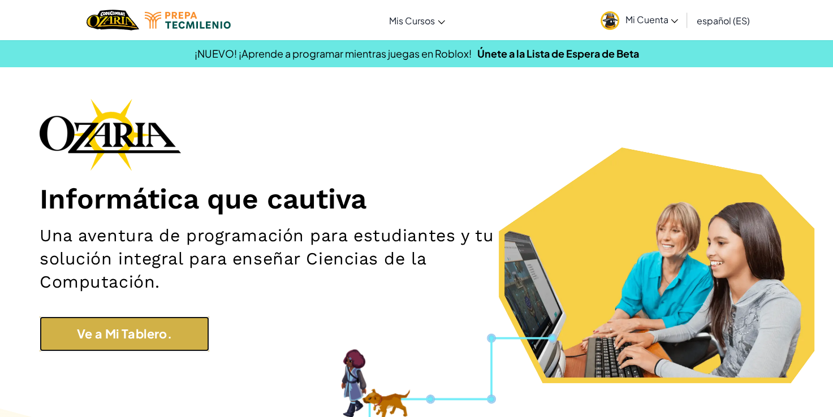 This screenshot has height=417, width=833. Describe the element at coordinates (416, 199) in the screenshot. I see `h1: Informática que cautiva` at that location.